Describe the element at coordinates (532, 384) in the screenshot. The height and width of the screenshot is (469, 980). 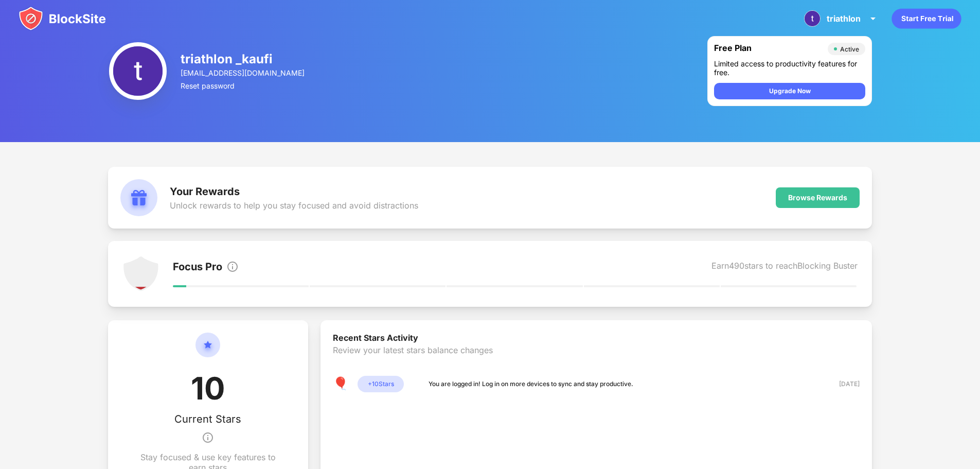
I see `div: You are logged in! Log in on more devices to sync and stay productive.` at that location.